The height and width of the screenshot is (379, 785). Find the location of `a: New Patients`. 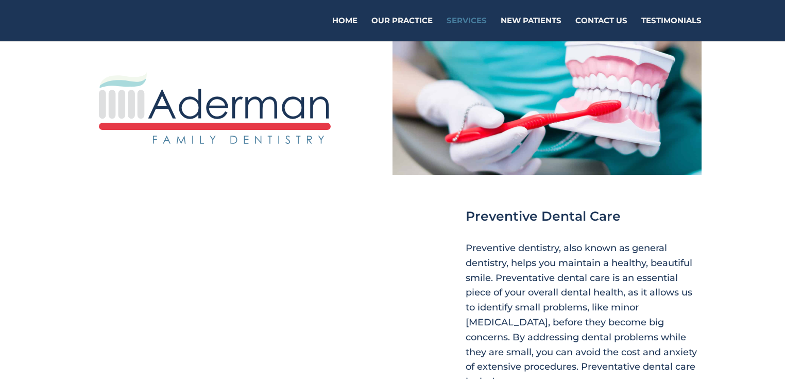

a: New Patients is located at coordinates (531, 29).